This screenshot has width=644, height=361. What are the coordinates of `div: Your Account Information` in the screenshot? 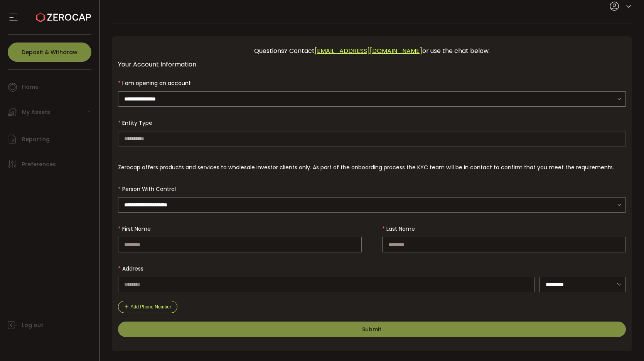 It's located at (372, 64).